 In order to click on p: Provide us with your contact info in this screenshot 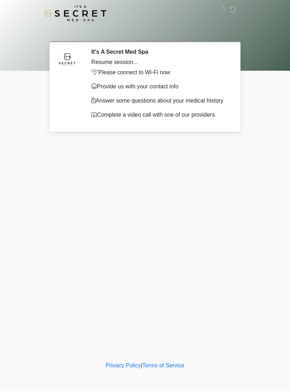, I will do `click(159, 87)`.